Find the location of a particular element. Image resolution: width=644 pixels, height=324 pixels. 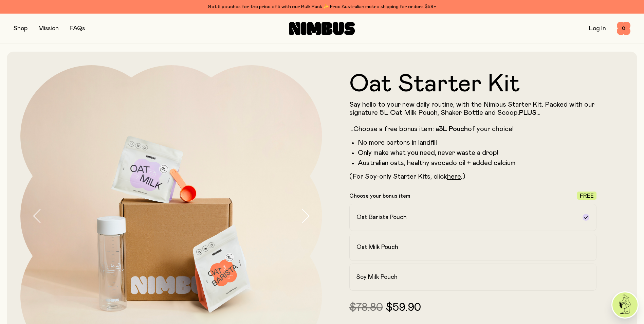

span: $78.80 is located at coordinates (366, 308).